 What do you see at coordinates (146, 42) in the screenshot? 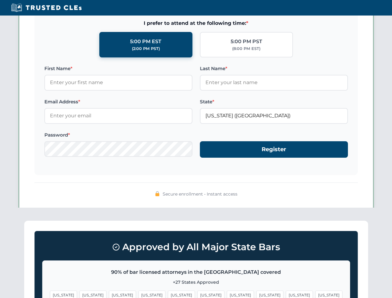
I see `div: 5:00 PM EST` at bounding box center [146, 42].